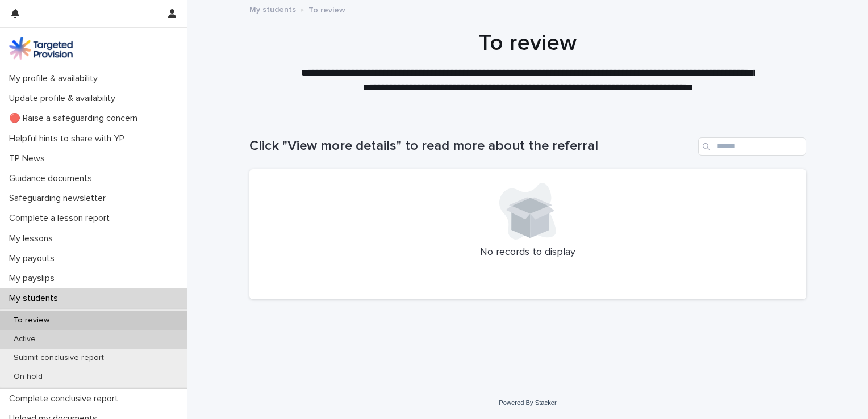  I want to click on p: Submit conclusive report, so click(58, 358).